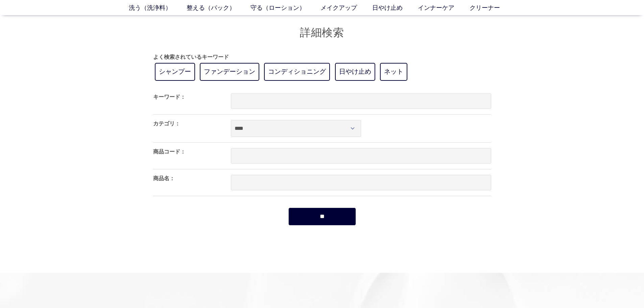 The height and width of the screenshot is (308, 644). I want to click on a: ファンデーション, so click(229, 72).